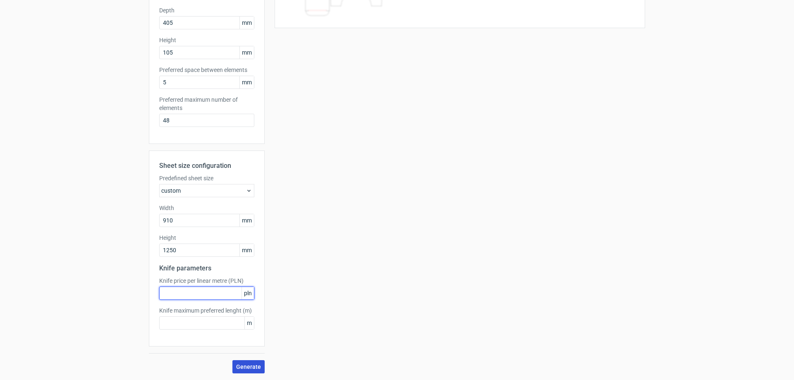 This screenshot has width=794, height=380. I want to click on h2: Knife parameters, so click(207, 268).